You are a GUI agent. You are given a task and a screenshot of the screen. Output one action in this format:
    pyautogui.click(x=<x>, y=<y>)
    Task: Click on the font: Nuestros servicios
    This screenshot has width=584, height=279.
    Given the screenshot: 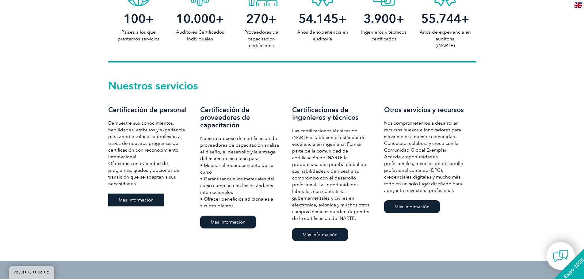 What is the action you would take?
    pyautogui.click(x=153, y=86)
    